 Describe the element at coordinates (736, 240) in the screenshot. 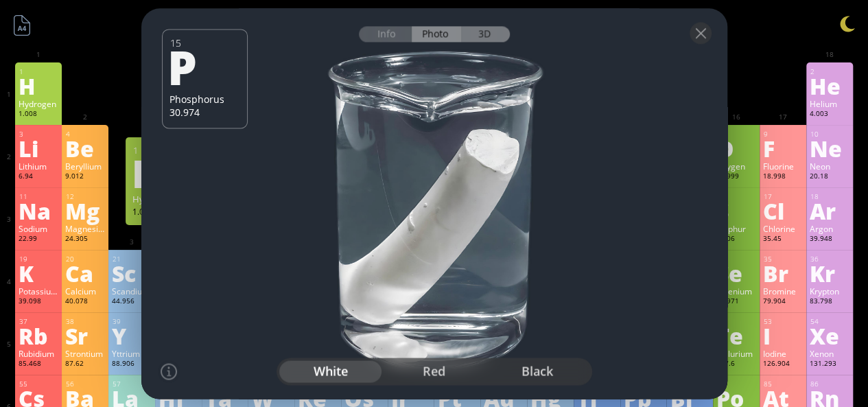

I see `div: 32.06` at that location.